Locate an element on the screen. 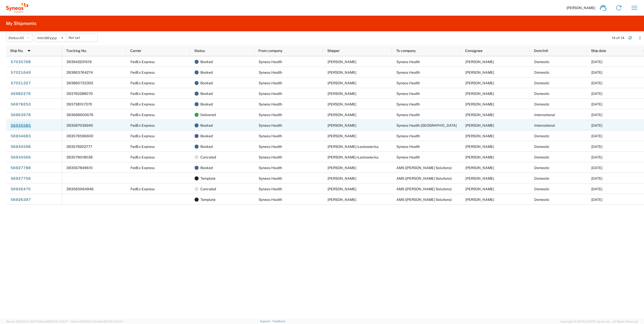 This screenshot has width=644, height=324. span: 09/30/2025 is located at coordinates (596, 115).